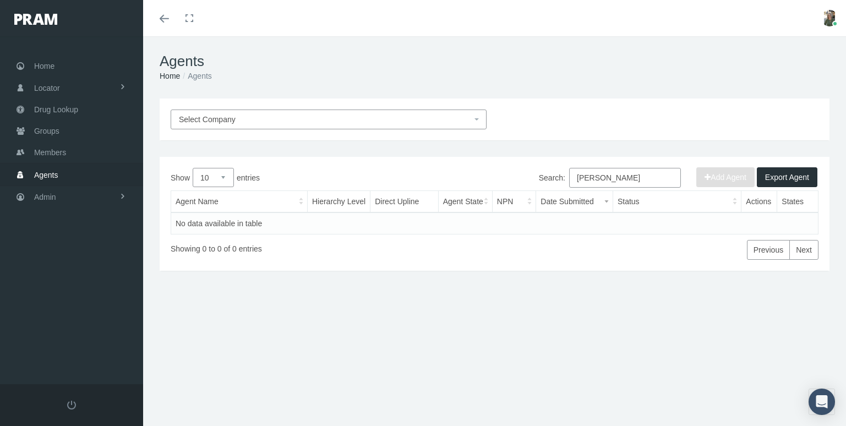 The image size is (846, 426). Describe the element at coordinates (677, 202) in the screenshot. I see `th: Status: activate to sort column ascending` at that location.